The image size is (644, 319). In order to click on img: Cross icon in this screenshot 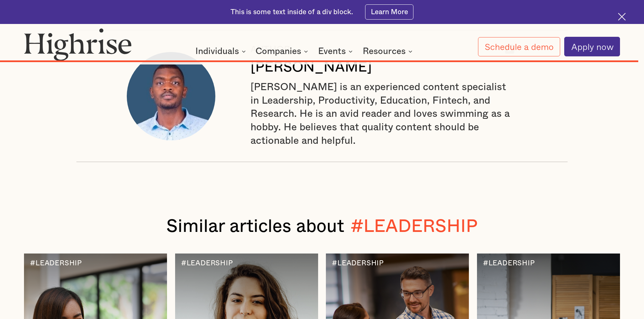, I will do `click(622, 17)`.